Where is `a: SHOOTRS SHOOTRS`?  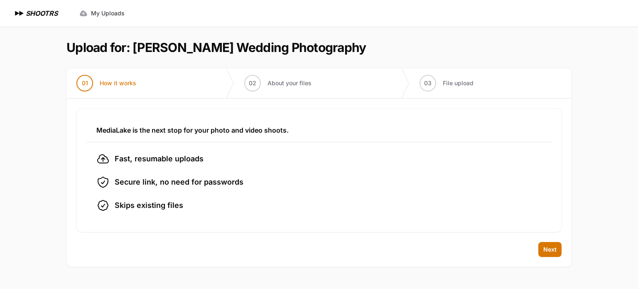
a: SHOOTRS SHOOTRS is located at coordinates (35, 13).